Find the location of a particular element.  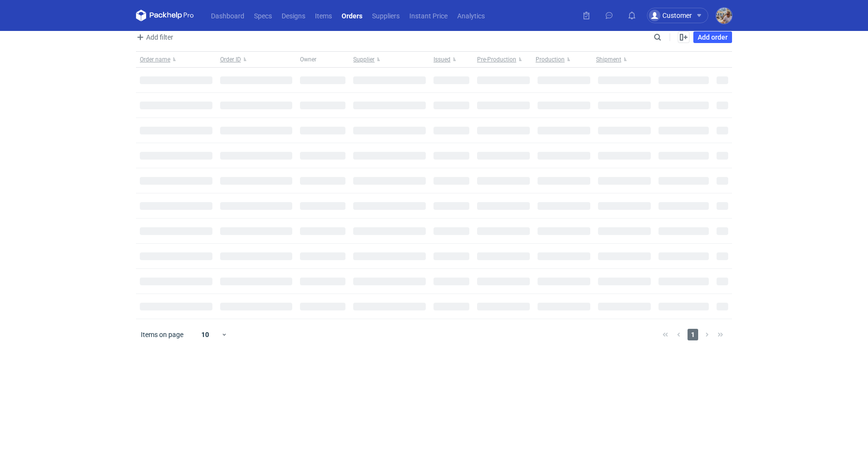

a: Suppliers is located at coordinates (385, 16).